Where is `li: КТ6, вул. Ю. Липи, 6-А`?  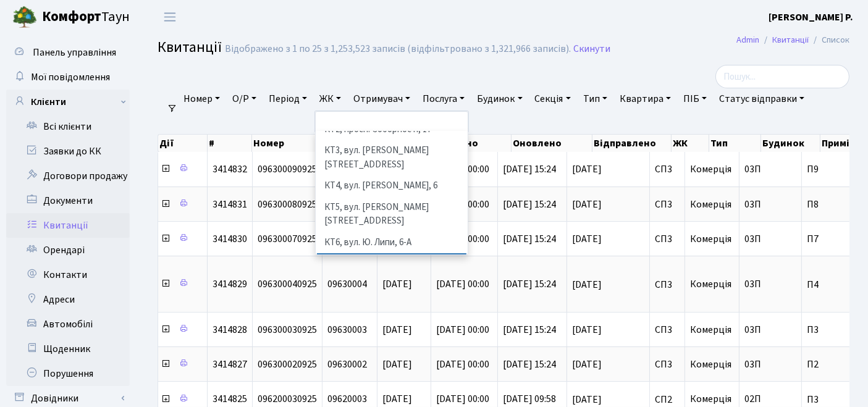 li: КТ6, вул. Ю. Липи, 6-А is located at coordinates (392, 243).